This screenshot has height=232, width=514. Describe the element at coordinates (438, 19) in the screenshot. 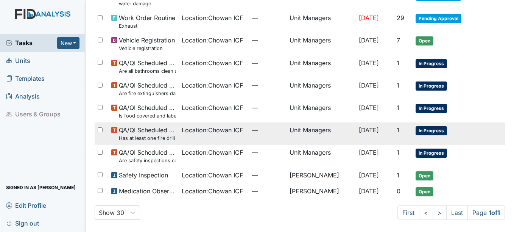

I see `span: Pending Approval` at that location.